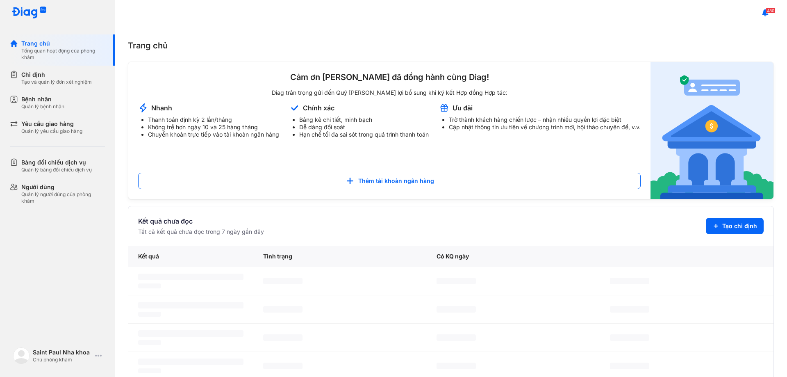  What do you see at coordinates (389, 181) in the screenshot?
I see `button: Thêm tài khoản ngân hàng` at bounding box center [389, 181].